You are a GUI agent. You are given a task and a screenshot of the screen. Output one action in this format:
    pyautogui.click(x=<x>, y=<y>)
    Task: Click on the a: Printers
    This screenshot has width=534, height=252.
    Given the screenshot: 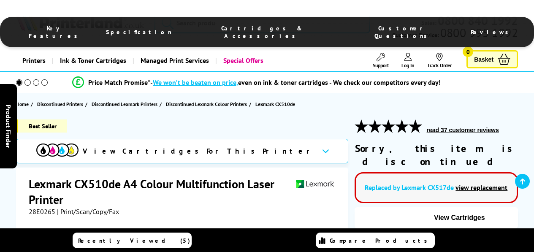 What is the action you would take?
    pyautogui.click(x=34, y=60)
    